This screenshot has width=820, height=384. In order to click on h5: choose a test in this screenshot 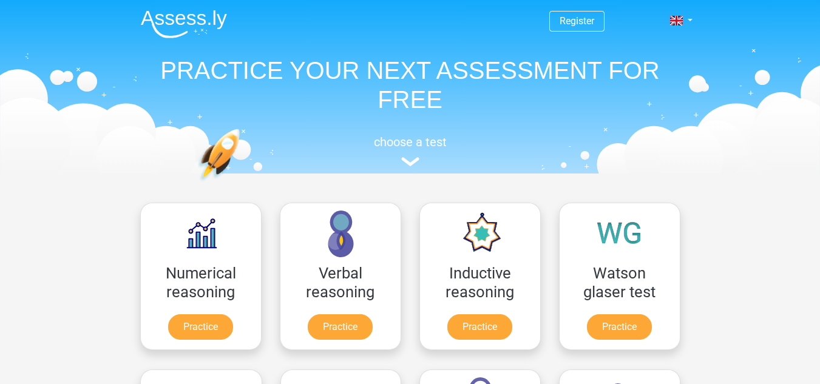, I will do `click(410, 142)`.